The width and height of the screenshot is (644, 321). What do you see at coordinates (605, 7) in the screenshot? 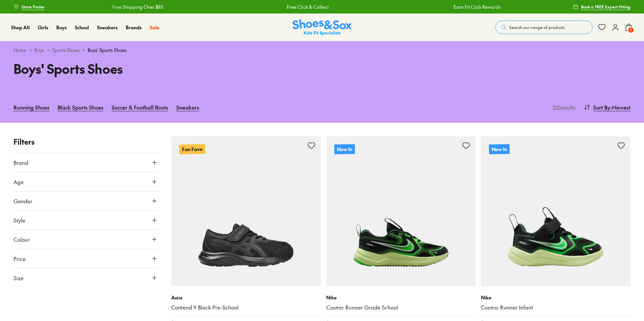
I see `span: Book a FREE Expert Fitting` at bounding box center [605, 7].